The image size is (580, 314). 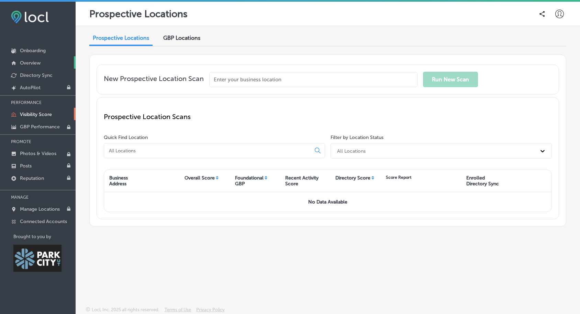 I want to click on label: Filter by Location Status, so click(x=357, y=137).